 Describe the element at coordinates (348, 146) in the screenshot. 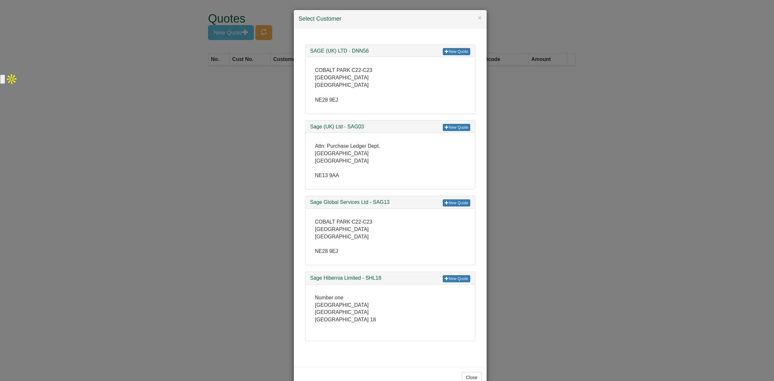

I see `span: Attn: Purchase Ledger Dept.` at that location.